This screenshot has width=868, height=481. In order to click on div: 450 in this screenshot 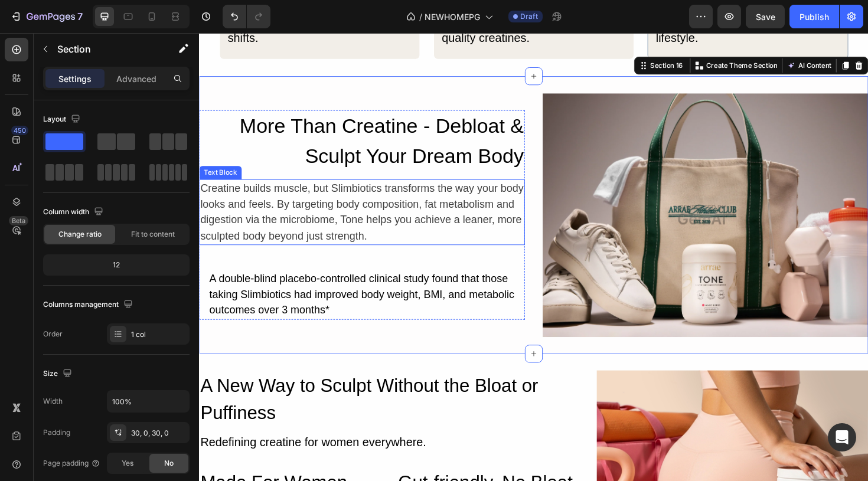, I will do `click(20, 130)`.